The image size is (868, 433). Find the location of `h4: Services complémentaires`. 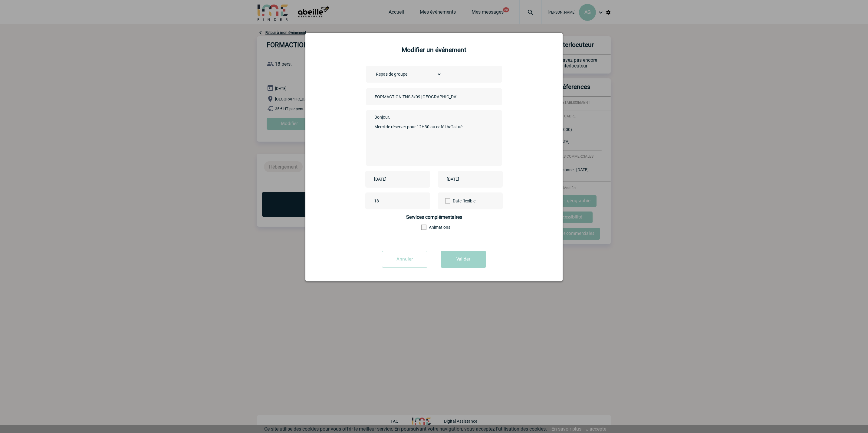

h4: Services complémentaires is located at coordinates (434, 217).